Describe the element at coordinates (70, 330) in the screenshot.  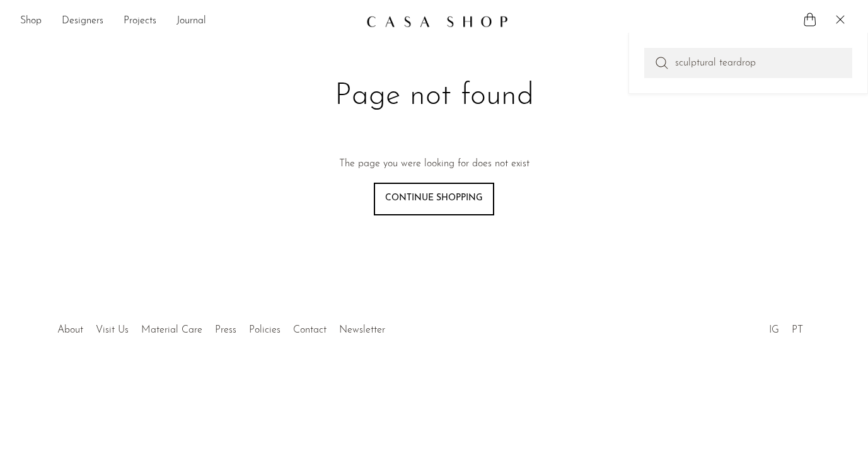
I see `a: About` at that location.